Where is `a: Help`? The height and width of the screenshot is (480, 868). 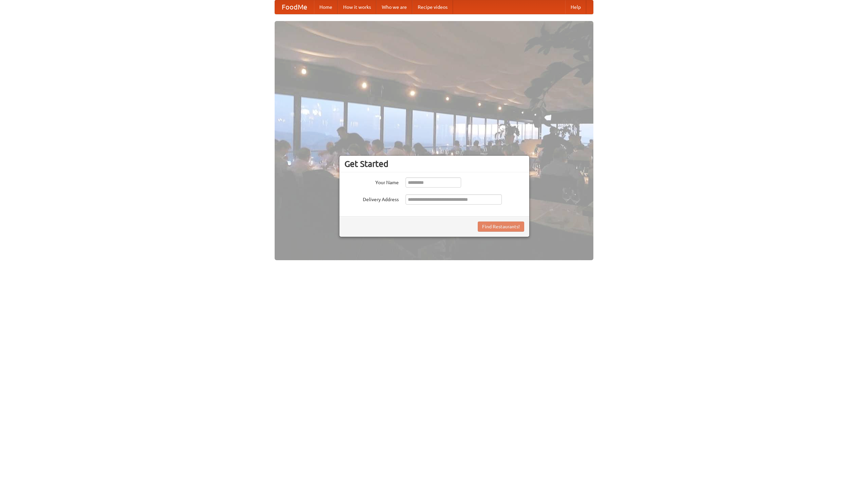 a: Help is located at coordinates (576, 7).